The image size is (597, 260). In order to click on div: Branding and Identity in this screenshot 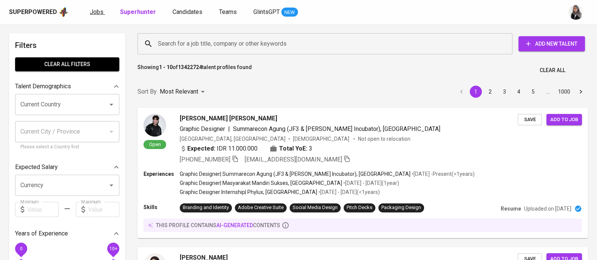, I will do `click(206, 208)`.